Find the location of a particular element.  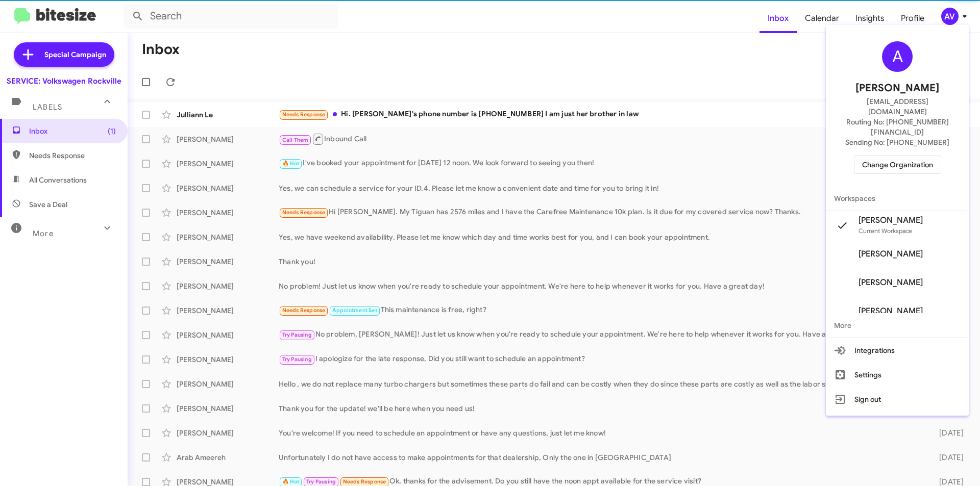

span: Workspaces is located at coordinates (897, 199).